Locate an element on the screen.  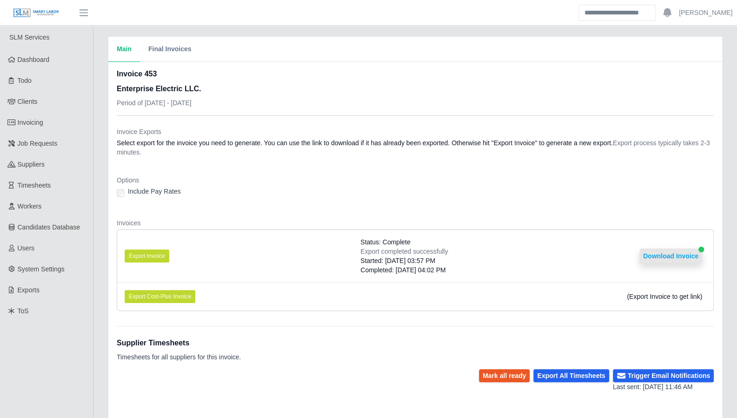
button: Download Invoice is located at coordinates (670, 256).